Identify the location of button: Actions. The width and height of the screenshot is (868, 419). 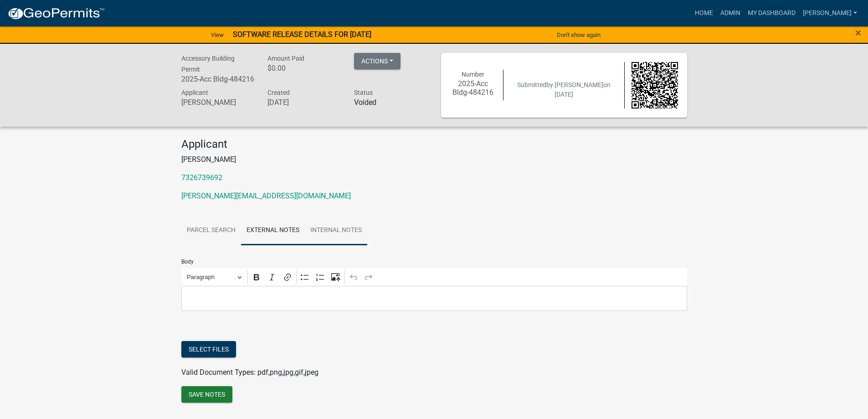
(377, 61).